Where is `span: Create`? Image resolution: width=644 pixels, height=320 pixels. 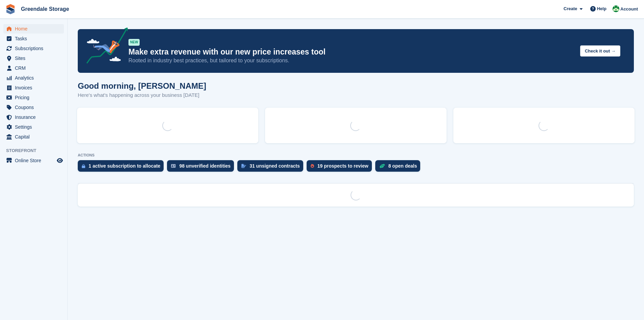
span: Create is located at coordinates (570, 9).